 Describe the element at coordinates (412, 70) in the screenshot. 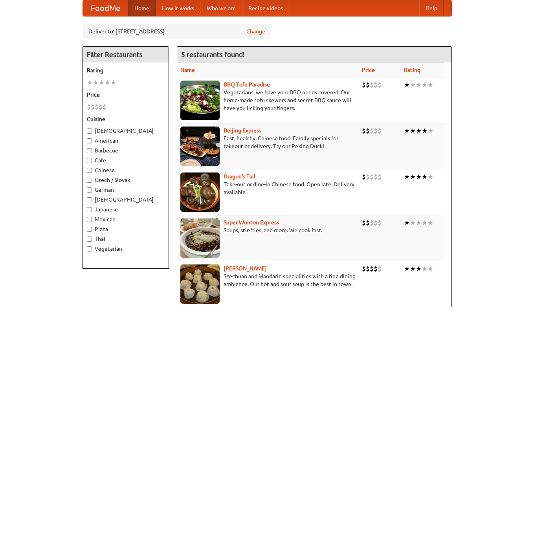

I see `a: Rating` at that location.